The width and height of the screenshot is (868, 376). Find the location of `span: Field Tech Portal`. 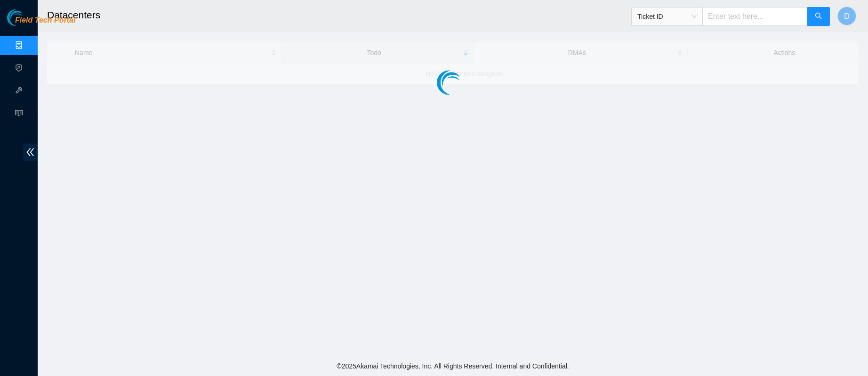

span: Field Tech Portal is located at coordinates (45, 20).